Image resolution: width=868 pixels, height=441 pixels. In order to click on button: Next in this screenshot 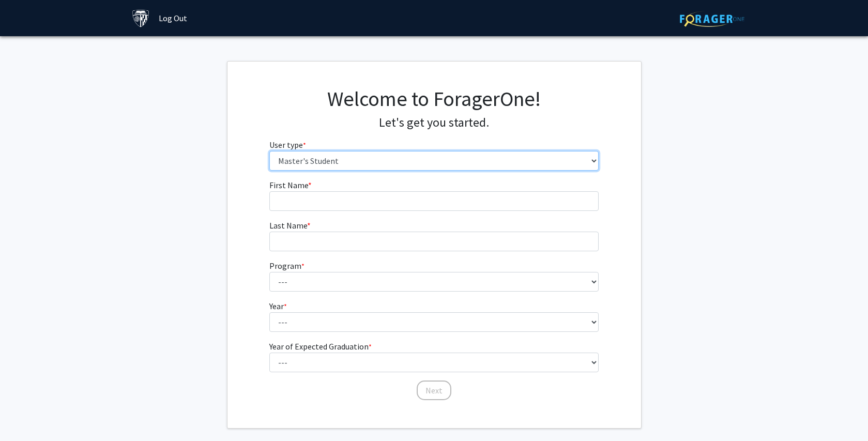, I will do `click(434, 391)`.